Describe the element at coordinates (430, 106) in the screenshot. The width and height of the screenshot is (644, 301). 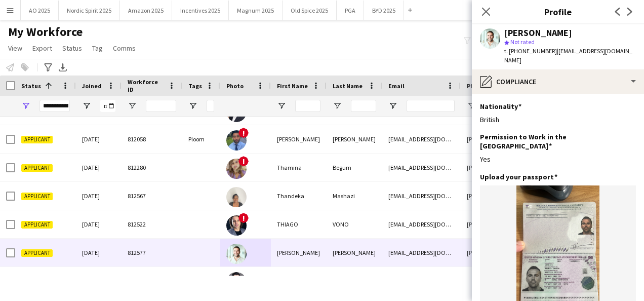
I see `input: Email Filter Input` at that location.